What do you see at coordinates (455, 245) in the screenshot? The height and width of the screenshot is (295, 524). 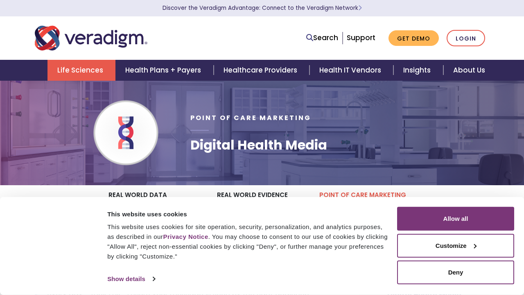 I see `button: Customize` at bounding box center [455, 245].